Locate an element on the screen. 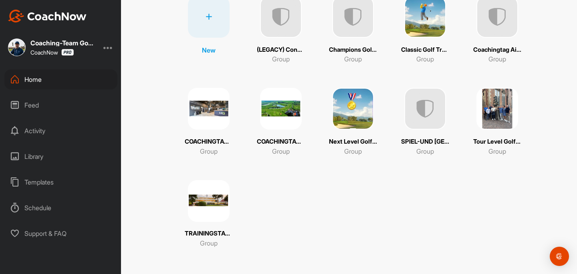 This screenshot has width=577, height=274. img: CoachNow Pro is located at coordinates (67, 52).